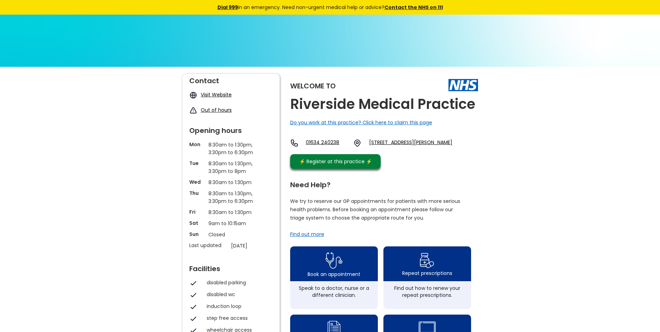 This screenshot has height=332, width=660. I want to click on div: Repeat prescriptions, so click(427, 273).